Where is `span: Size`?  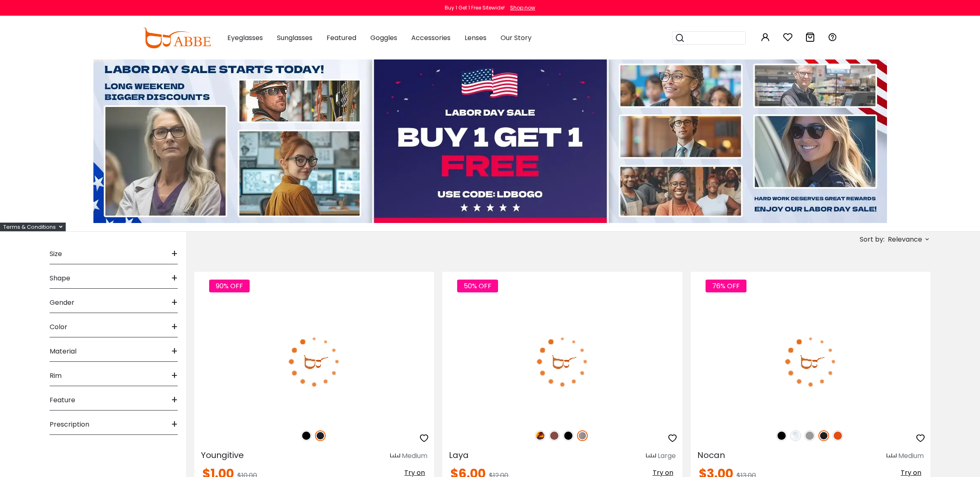
span: Size is located at coordinates (56, 254).